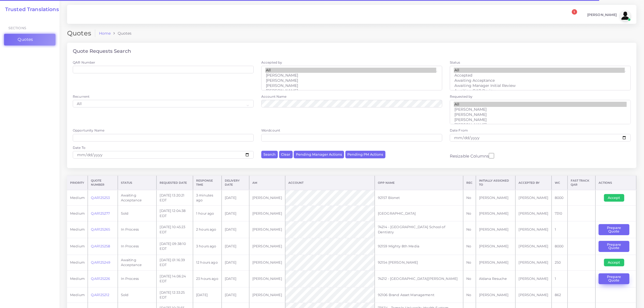 This screenshot has height=308, width=644. What do you see at coordinates (539, 86) in the screenshot?
I see `option: Awaiting Manager Initial Review` at bounding box center [539, 86].